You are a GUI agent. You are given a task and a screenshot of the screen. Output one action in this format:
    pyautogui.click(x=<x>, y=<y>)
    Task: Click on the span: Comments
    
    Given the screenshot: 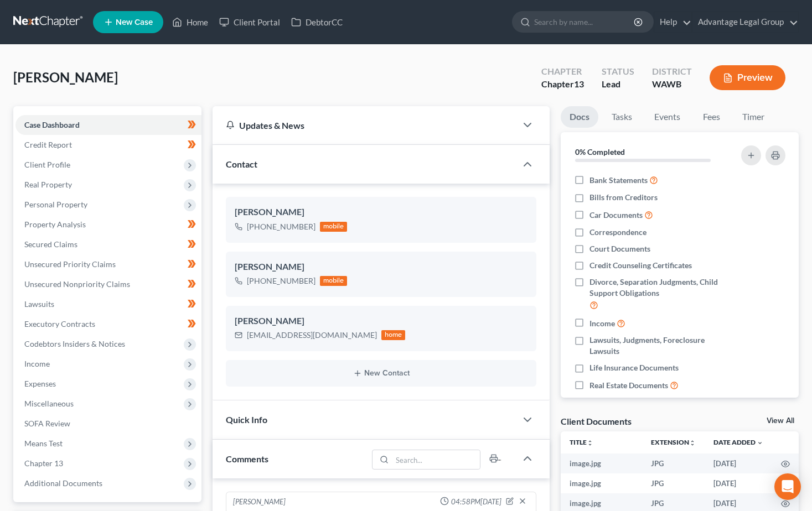 What is the action you would take?
    pyautogui.click(x=247, y=459)
    